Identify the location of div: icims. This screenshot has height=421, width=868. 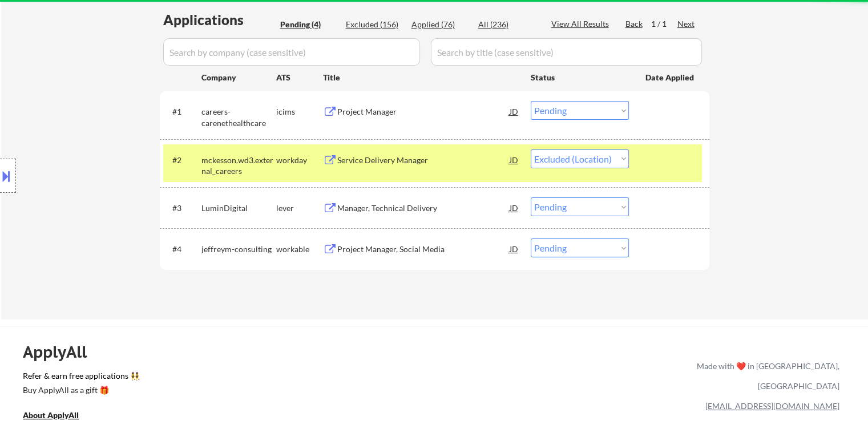
(300, 112).